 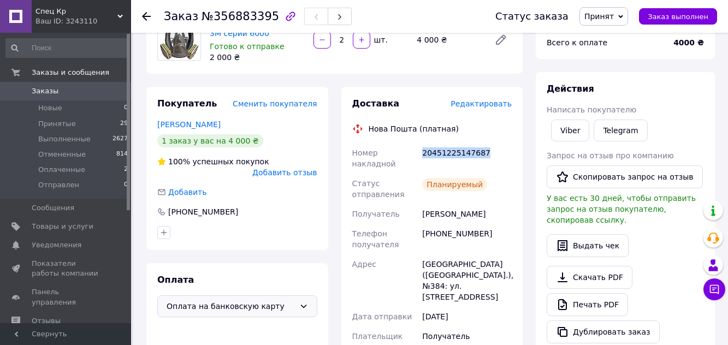 I want to click on div: шт., so click(x=380, y=40).